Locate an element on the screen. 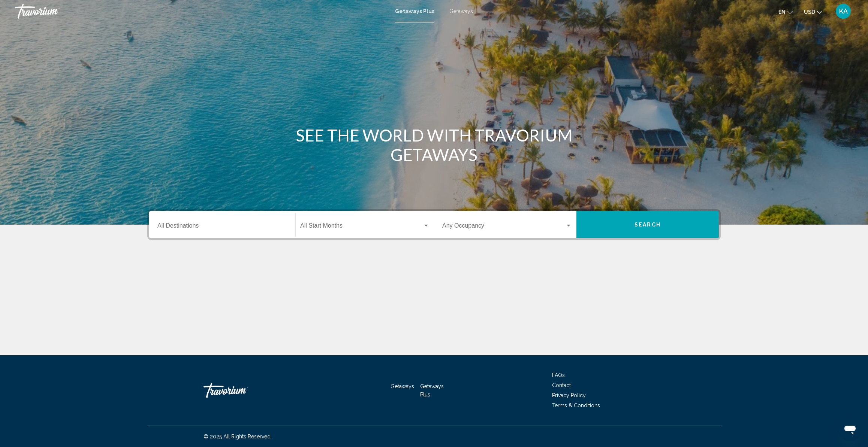  button: Change language is located at coordinates (786, 12).